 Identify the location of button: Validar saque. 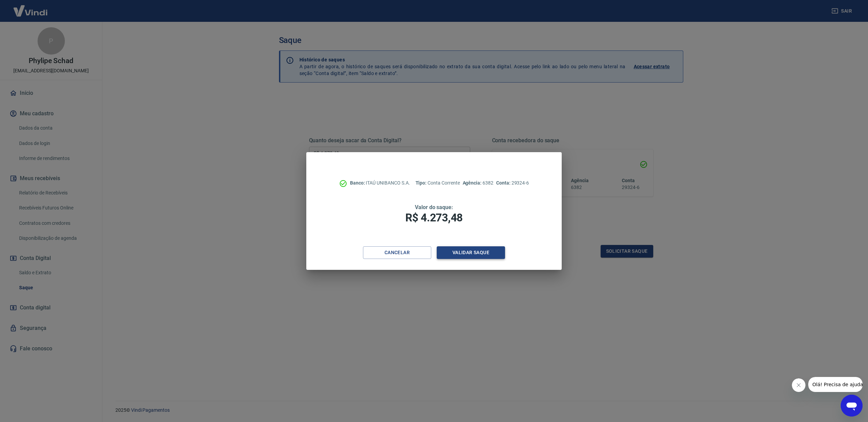
(471, 252).